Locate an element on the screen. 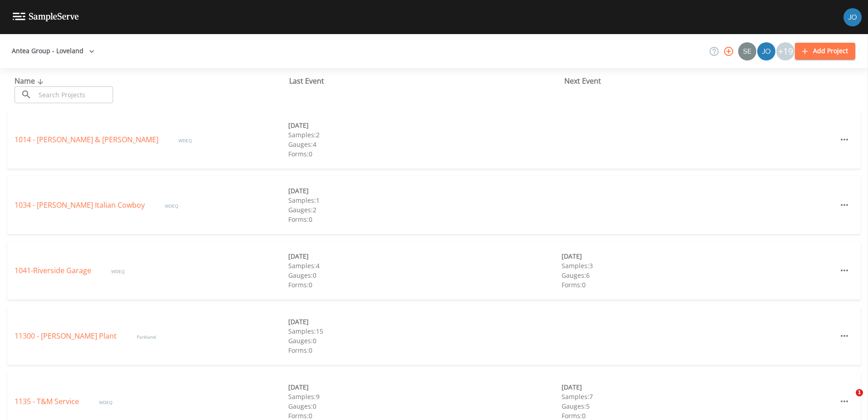  div: Samples: 2 is located at coordinates (425, 134).